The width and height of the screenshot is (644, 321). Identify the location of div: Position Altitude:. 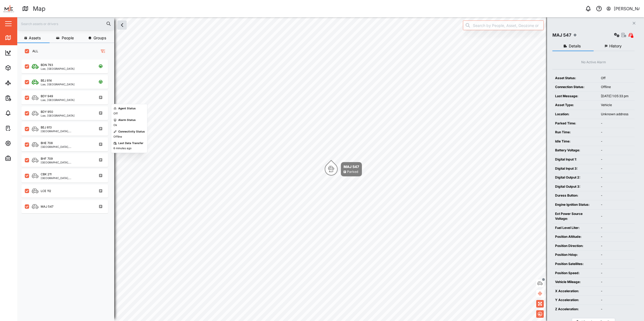
(575, 237).